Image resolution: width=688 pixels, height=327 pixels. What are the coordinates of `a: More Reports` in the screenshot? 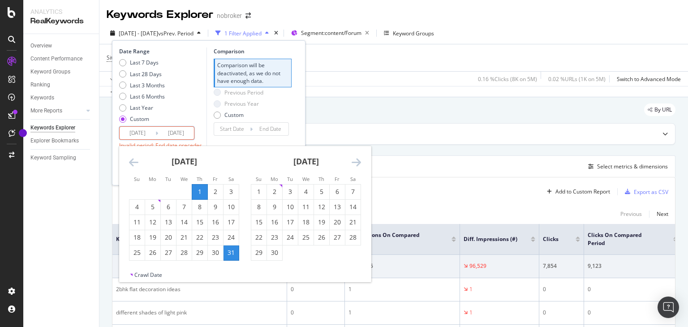 It's located at (57, 111).